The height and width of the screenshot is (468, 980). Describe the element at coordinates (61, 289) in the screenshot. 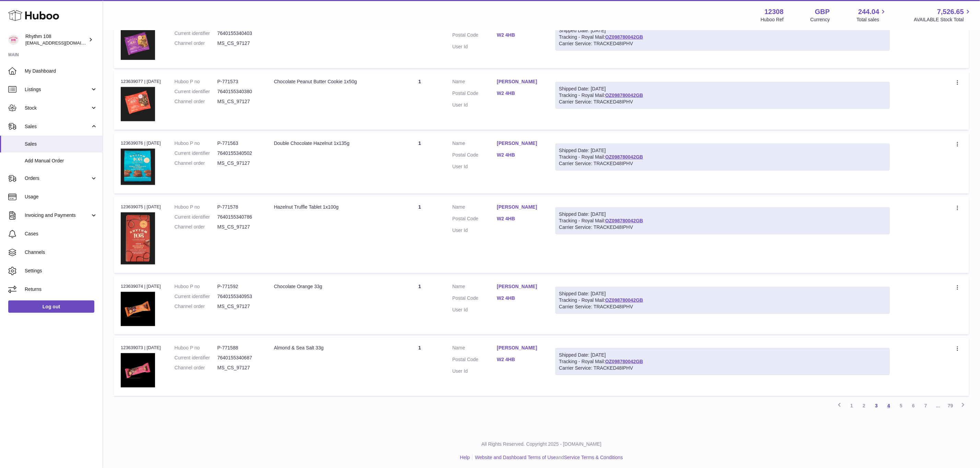

I see `span: Returns` at that location.